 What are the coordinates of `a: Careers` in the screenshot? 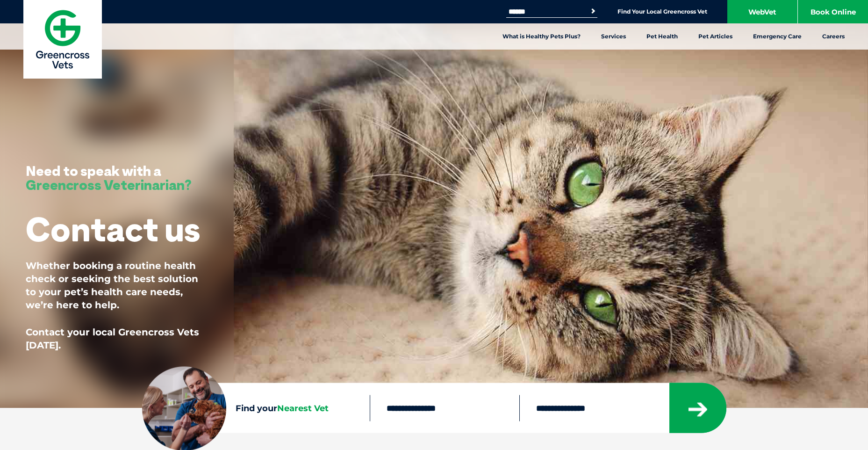 It's located at (834, 37).